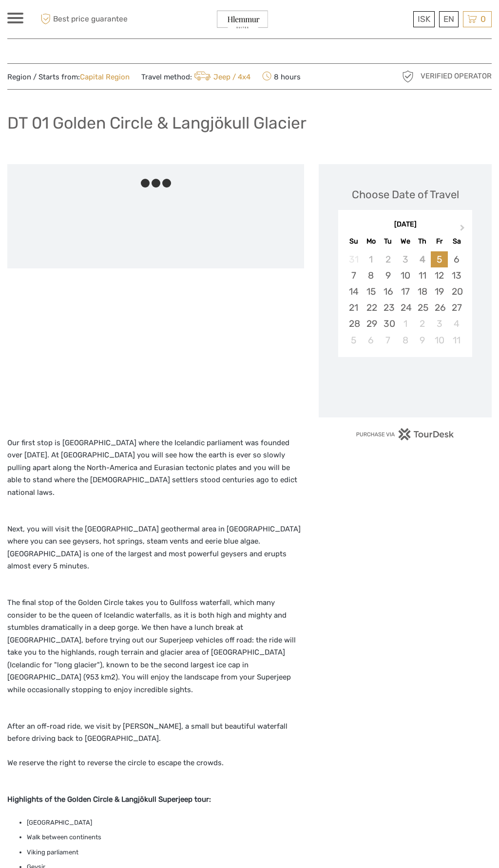 The image size is (499, 868). Describe the element at coordinates (68, 77) in the screenshot. I see `span: Region / Starts from:` at that location.